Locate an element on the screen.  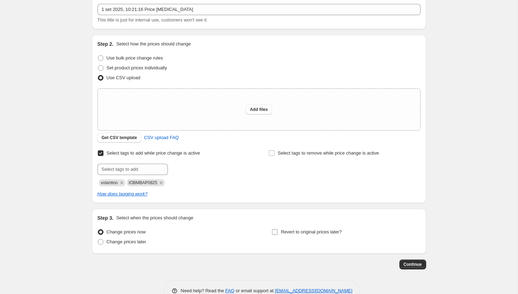
a: How does tagging work? is located at coordinates (122, 193).